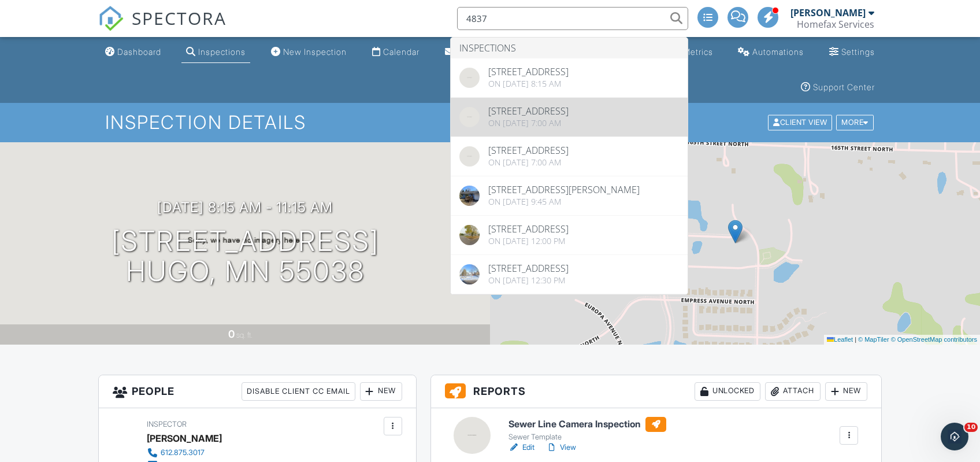  Describe the element at coordinates (587, 437) in the screenshot. I see `div: Sewer Template` at that location.